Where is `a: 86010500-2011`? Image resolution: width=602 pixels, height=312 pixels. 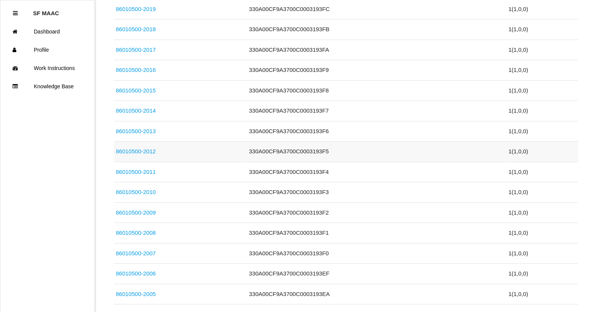
a: 86010500-2011 is located at coordinates (136, 171).